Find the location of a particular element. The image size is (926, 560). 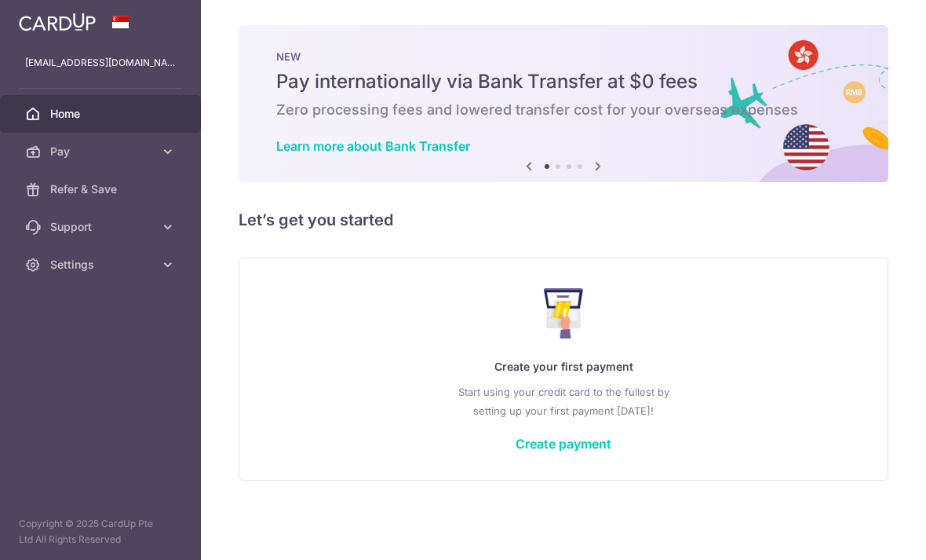

span: Settings is located at coordinates (102, 264).